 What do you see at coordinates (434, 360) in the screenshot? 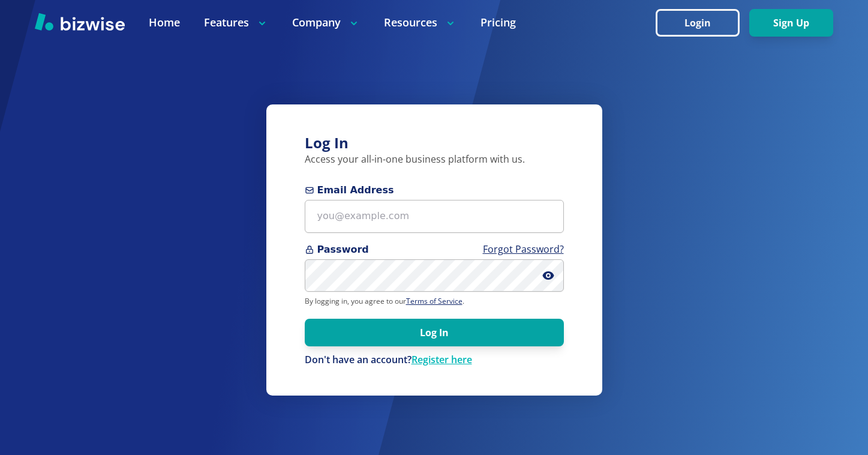
I see `p: Don't have an account?` at bounding box center [434, 360].